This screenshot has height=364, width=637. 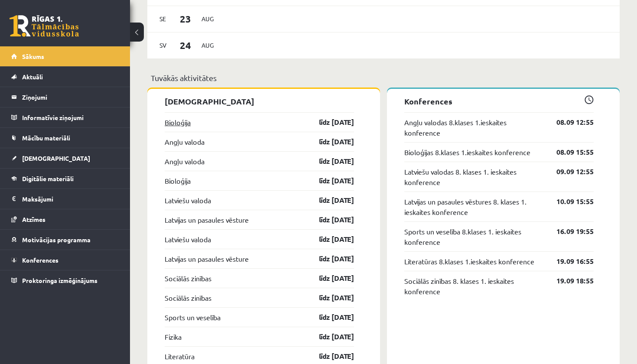 I want to click on a: Fizika, so click(x=173, y=337).